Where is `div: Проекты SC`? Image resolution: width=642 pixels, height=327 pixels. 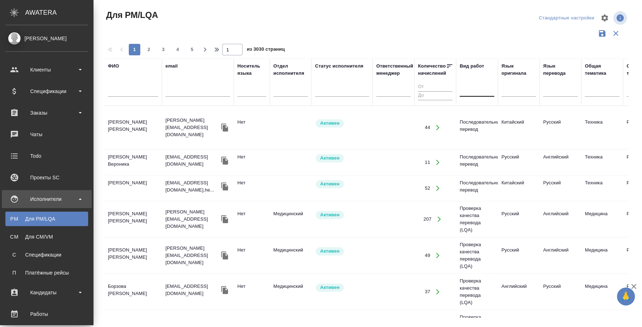
div: Проекты SC is located at coordinates (47, 178).